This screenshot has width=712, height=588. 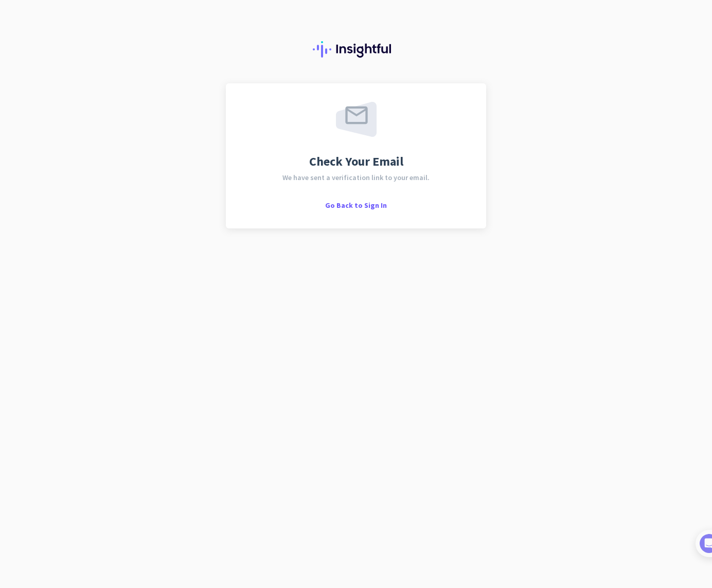 I want to click on span: We have sent a verification link to your email., so click(x=356, y=178).